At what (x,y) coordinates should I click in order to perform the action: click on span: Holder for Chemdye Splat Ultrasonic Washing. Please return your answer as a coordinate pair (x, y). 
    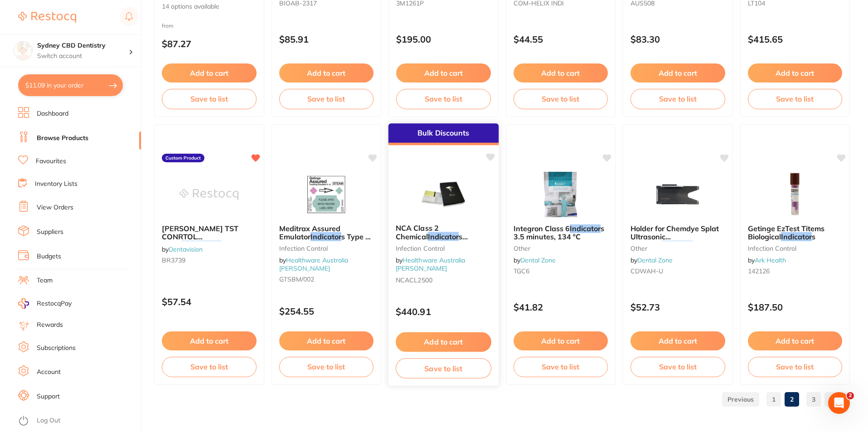
    Looking at the image, I should click on (675, 236).